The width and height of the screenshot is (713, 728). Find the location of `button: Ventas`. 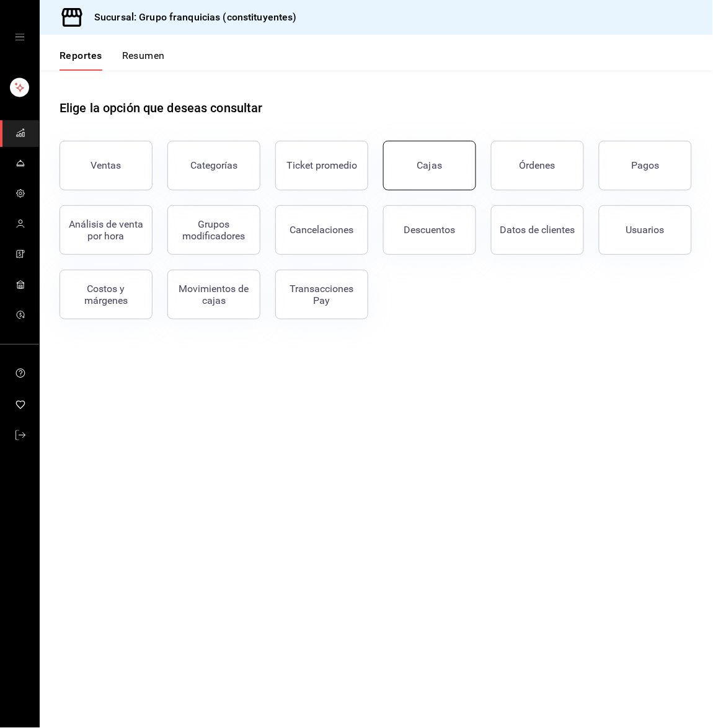

button: Ventas is located at coordinates (106, 165).